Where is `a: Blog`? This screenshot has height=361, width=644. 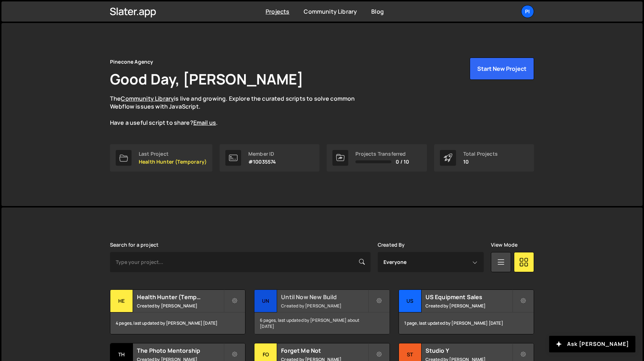 a: Blog is located at coordinates (377, 12).